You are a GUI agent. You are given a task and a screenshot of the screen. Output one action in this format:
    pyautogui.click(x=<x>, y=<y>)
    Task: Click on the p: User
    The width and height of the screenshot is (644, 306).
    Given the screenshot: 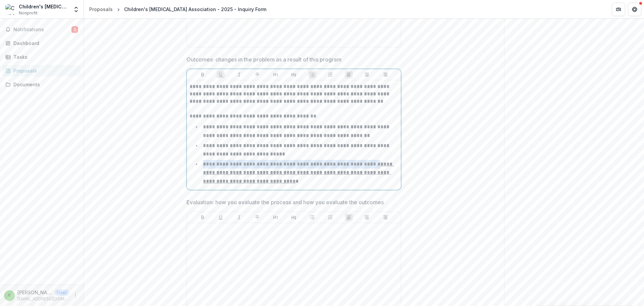 What is the action you would take?
    pyautogui.click(x=62, y=293)
    